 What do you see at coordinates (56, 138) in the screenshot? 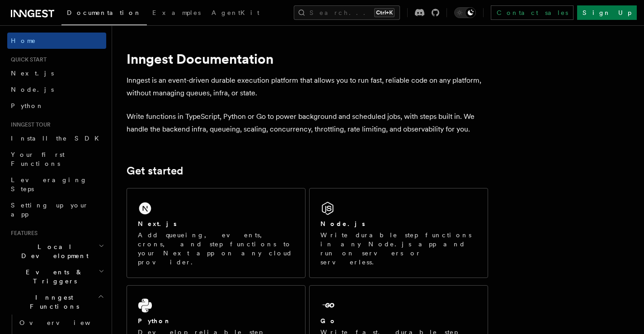
I see `a: Install the SDK` at bounding box center [56, 138].